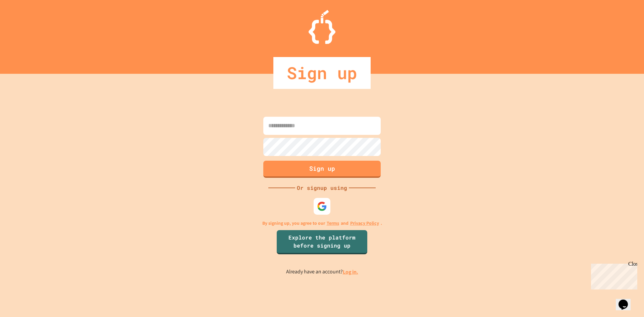  What do you see at coordinates (322, 243) in the screenshot?
I see `a: Explore the platform before signing up` at bounding box center [322, 243].